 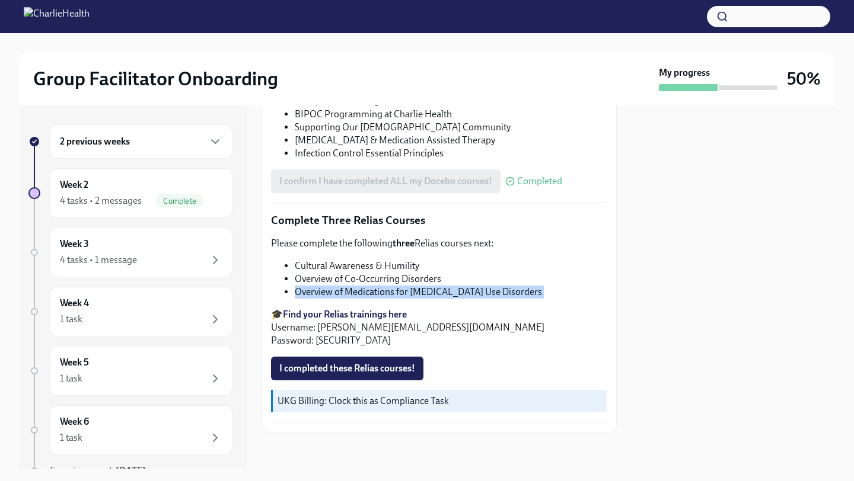 What do you see at coordinates (95, 142) in the screenshot?
I see `h6: 2 previous weeks` at bounding box center [95, 142].